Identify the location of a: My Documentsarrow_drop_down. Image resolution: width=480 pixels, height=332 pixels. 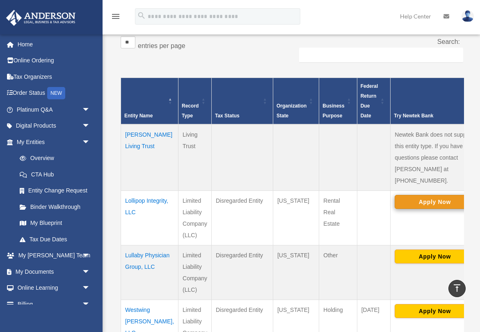
(54, 271).